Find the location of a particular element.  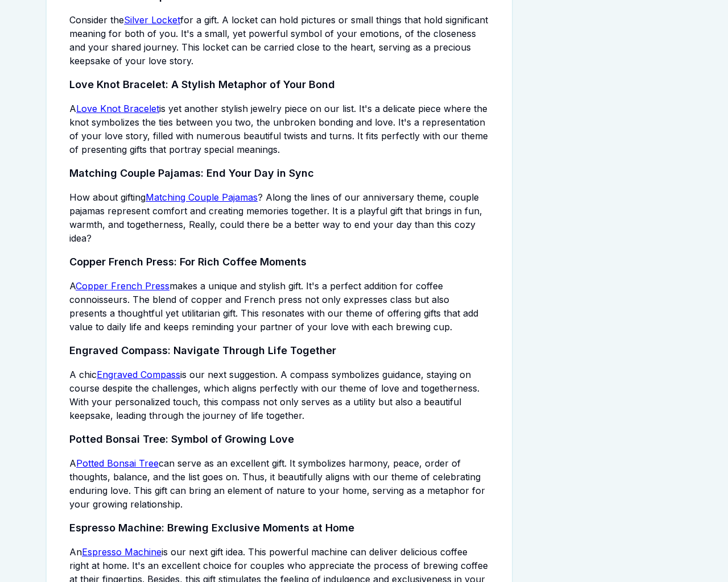

a: Silver Locket is located at coordinates (152, 20).